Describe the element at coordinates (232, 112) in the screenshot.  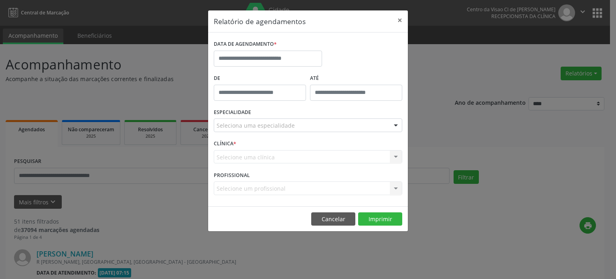
I see `label: ESPECIALIDADE` at that location.